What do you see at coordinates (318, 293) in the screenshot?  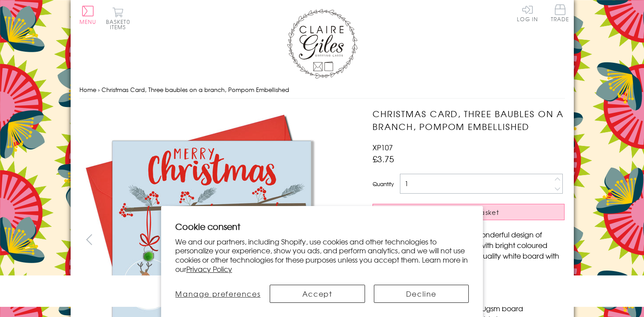 I see `button: Accept` at bounding box center [318, 293].